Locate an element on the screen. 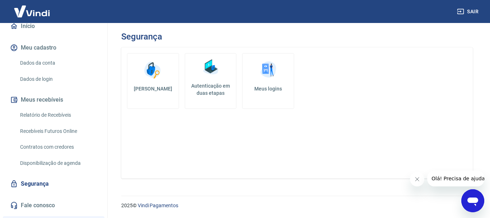 This screenshot has height=218, width=490. a: Contratos com credores is located at coordinates (58, 147).